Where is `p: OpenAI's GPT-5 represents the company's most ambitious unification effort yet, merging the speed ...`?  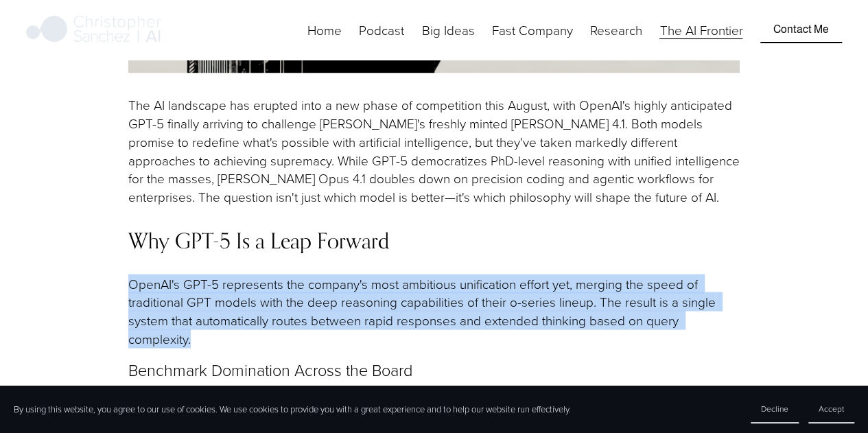
p: OpenAI's GPT-5 represents the company's most ambitious unification effort yet, merging the speed ... is located at coordinates (434, 311).